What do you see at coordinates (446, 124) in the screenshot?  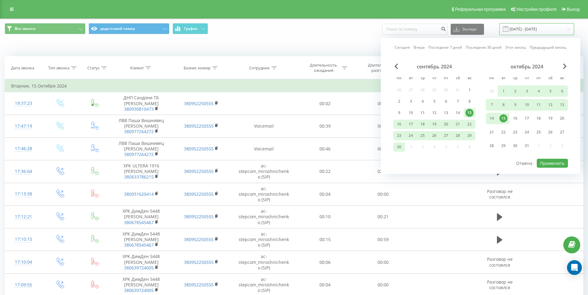 I see `div: пт 20 сент. 2024 г.` at bounding box center [446, 124].